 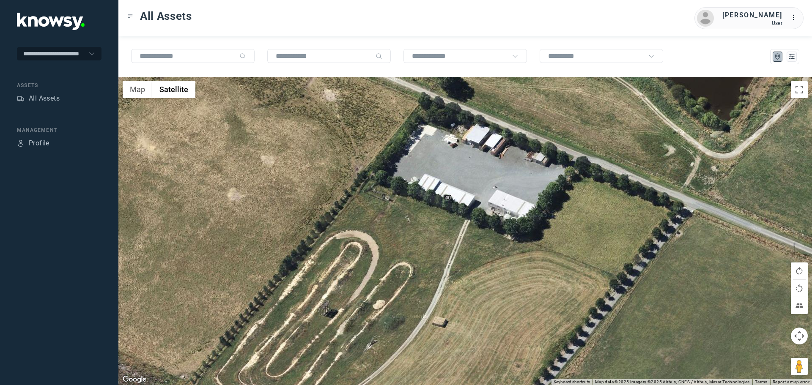 What do you see at coordinates (44, 99) in the screenshot?
I see `div: All Assets` at bounding box center [44, 99].